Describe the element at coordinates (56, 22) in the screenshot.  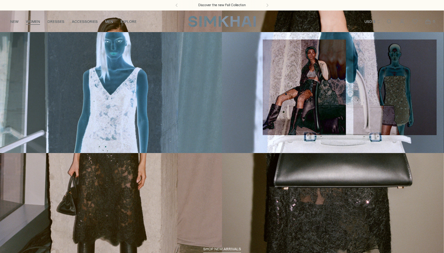
I see `a: DRESSES` at that location.